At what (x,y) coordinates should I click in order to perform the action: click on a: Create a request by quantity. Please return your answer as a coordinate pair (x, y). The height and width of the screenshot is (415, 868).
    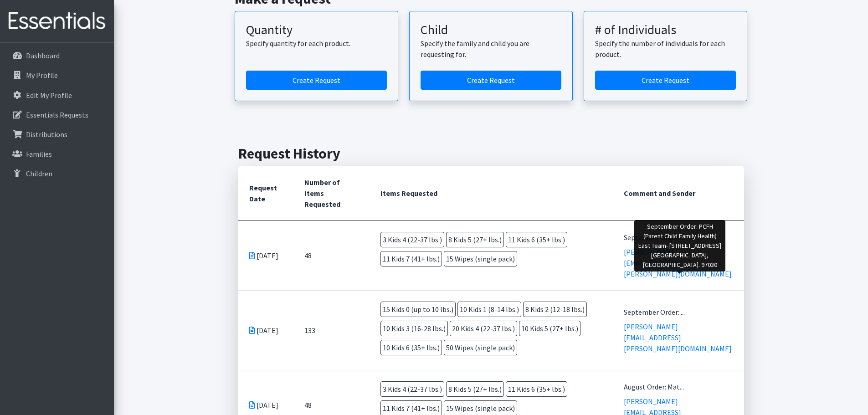
    Looking at the image, I should click on (316, 80).